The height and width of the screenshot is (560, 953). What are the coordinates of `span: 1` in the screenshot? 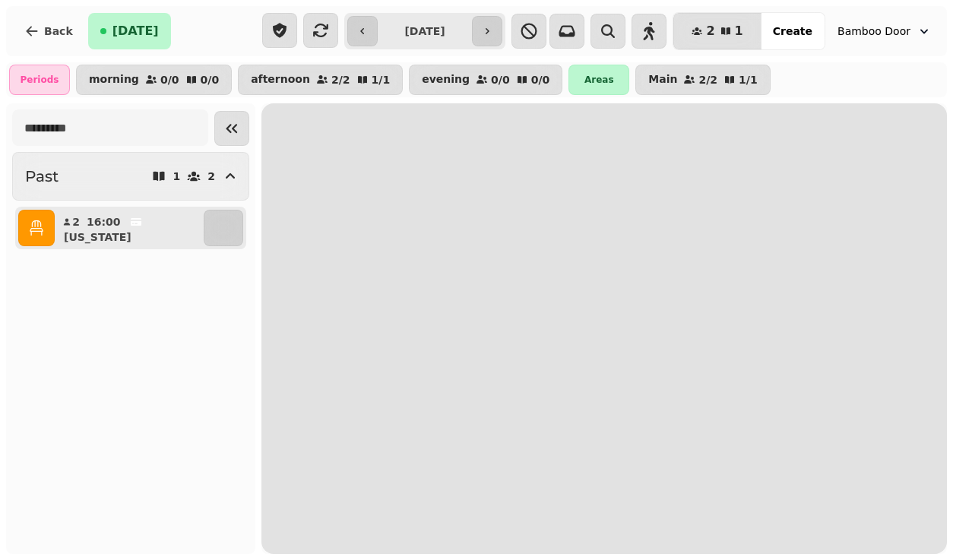 It's located at (739, 31).